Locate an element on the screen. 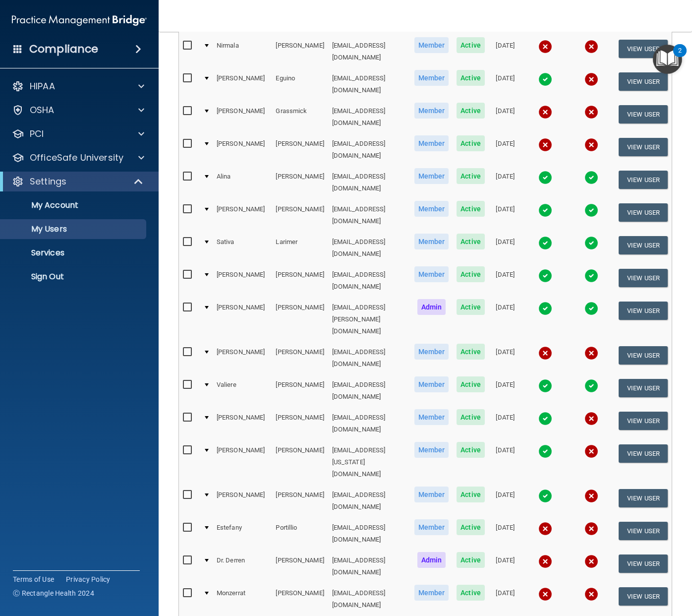 This screenshot has height=616, width=692. td: Larimer is located at coordinates (299, 248).